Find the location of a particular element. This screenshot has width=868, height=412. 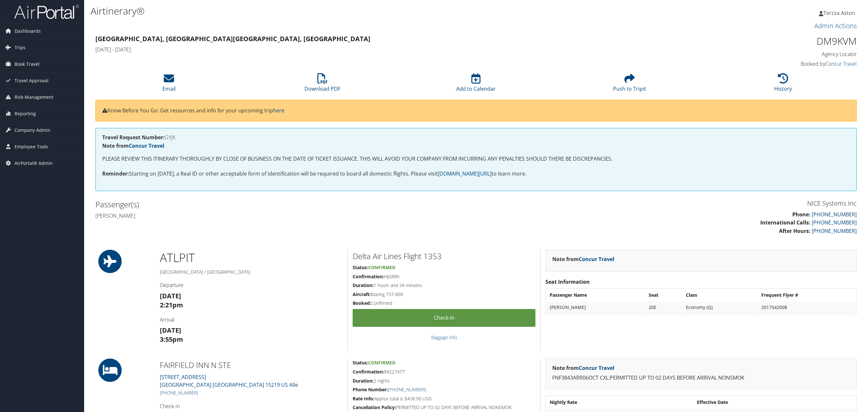

h5: 1 hours and 34 minutes is located at coordinates (444, 285).